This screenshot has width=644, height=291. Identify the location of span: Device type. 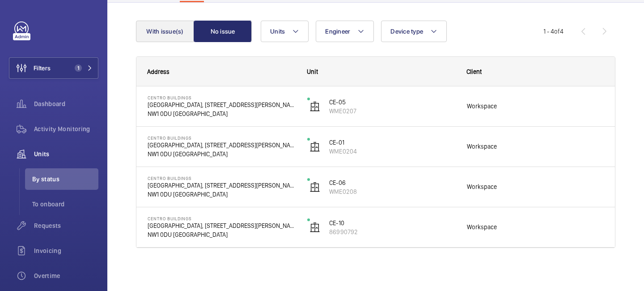
(407, 31).